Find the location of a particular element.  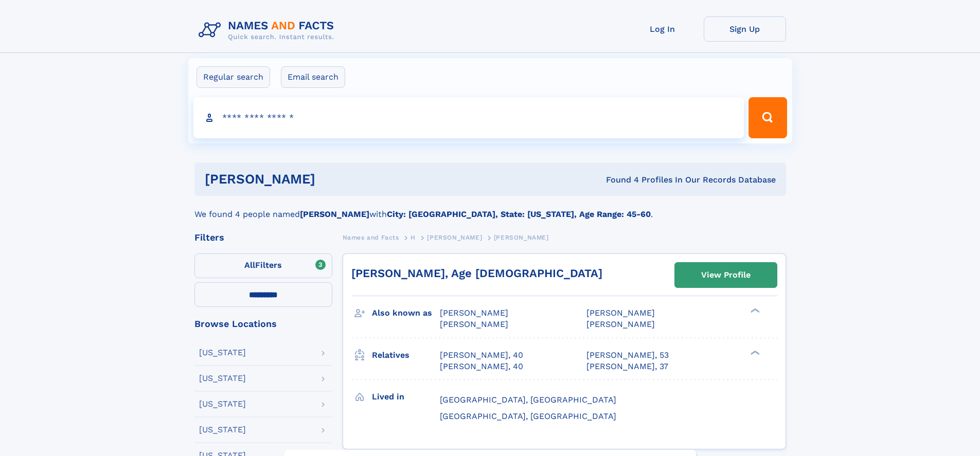

label: Filters is located at coordinates (263, 265).